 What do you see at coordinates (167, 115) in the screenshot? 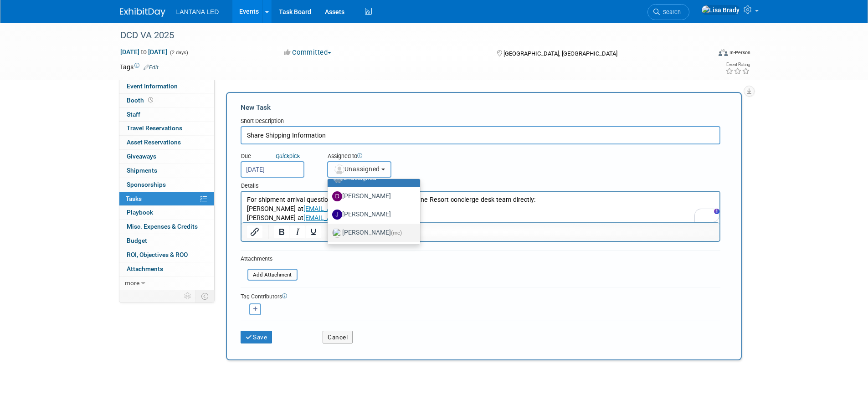
I see `a: Staff` at bounding box center [167, 115].